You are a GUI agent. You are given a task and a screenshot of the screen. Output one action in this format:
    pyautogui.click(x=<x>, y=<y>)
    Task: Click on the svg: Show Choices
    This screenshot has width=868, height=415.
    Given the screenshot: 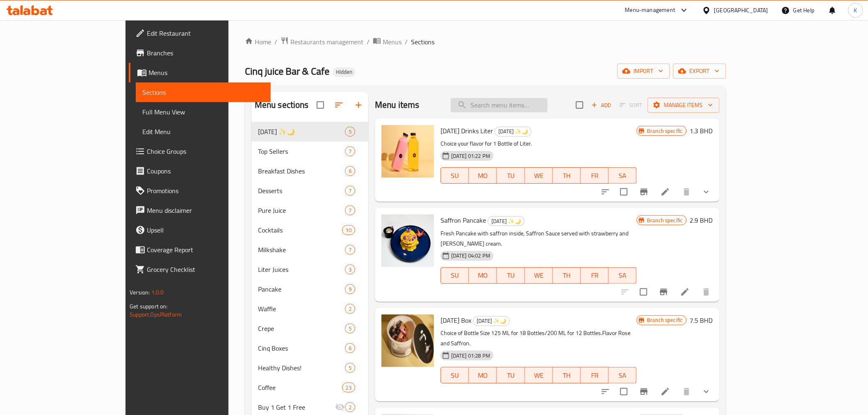 What is the action you would take?
    pyautogui.click(x=707, y=392)
    